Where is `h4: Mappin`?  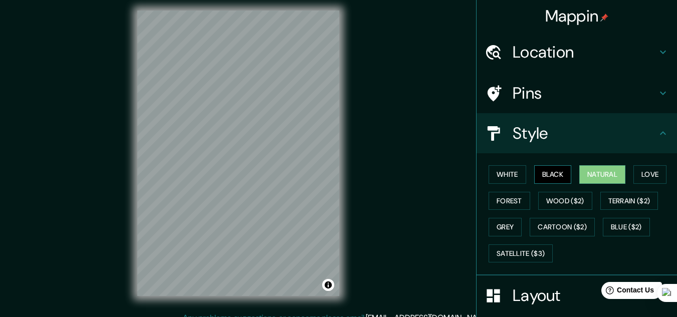 h4: Mappin is located at coordinates (577, 16).